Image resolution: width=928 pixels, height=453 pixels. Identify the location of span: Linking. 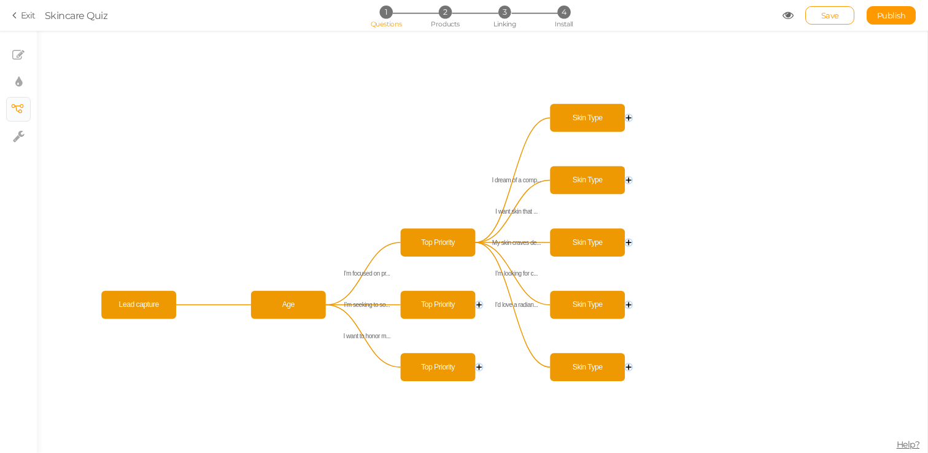
(504, 24).